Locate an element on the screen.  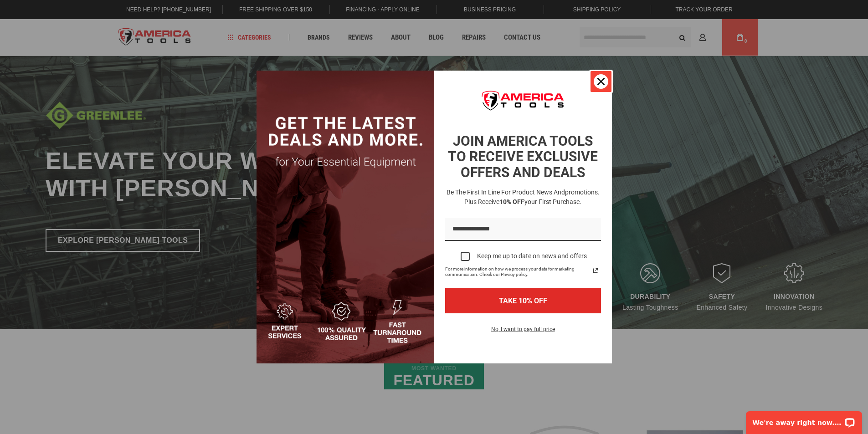
button: Open LiveChat chat widget is located at coordinates (110, 18).